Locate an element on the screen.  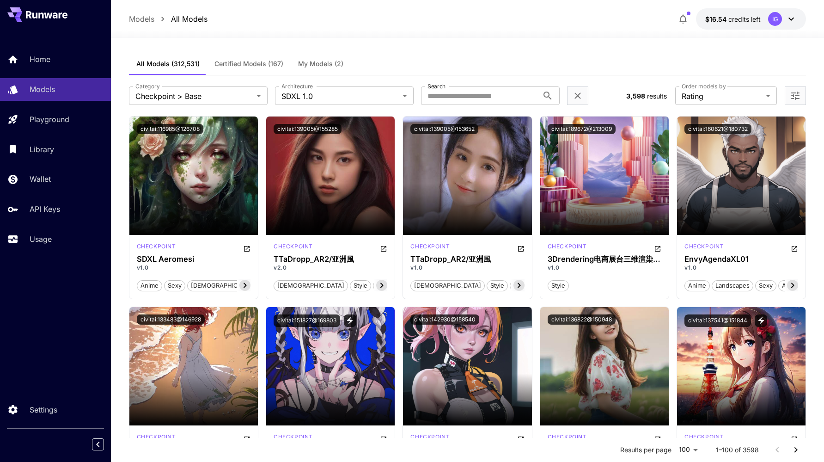
button: Clear filters (2) is located at coordinates (578, 96).